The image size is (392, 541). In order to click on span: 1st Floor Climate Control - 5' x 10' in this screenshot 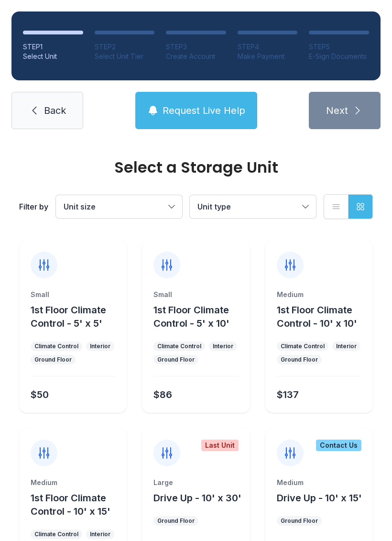, I will do `click(191, 317)`.